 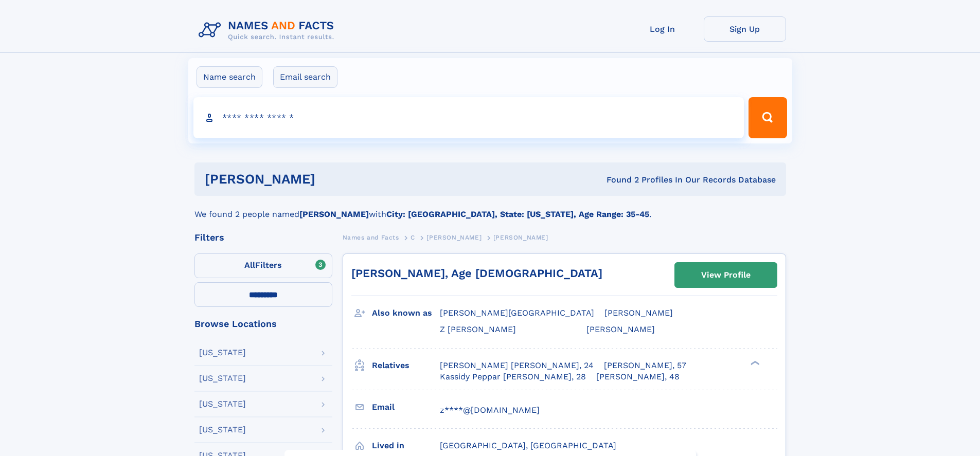 What do you see at coordinates (406, 313) in the screenshot?
I see `h3: Also known as` at bounding box center [406, 313].